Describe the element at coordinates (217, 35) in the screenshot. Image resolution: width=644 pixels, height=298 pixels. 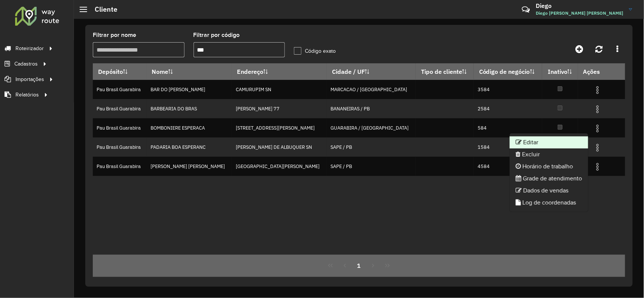
I see `label: Filtrar por código` at that location.